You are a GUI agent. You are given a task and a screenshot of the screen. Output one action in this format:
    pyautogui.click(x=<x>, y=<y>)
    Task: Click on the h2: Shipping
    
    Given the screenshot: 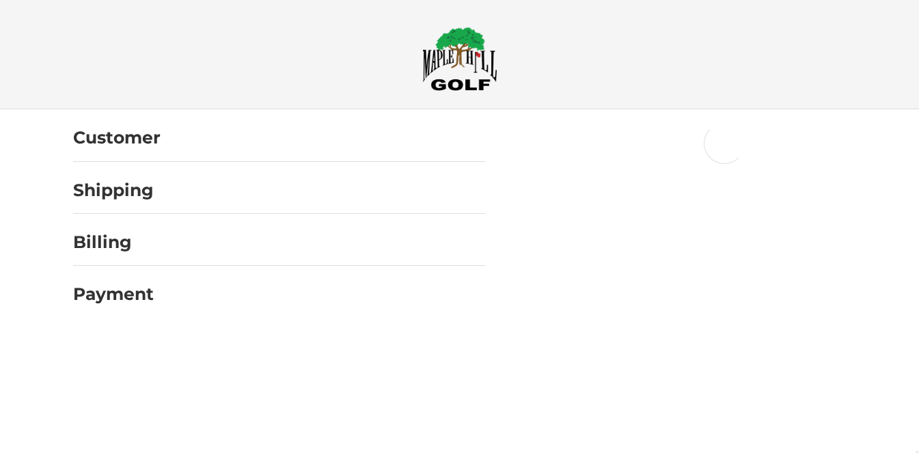 What is the action you would take?
    pyautogui.click(x=113, y=190)
    